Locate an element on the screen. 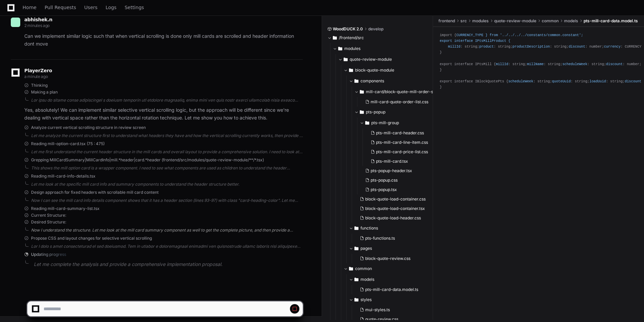  span: pts-mill-card.tsx is located at coordinates (391, 161).